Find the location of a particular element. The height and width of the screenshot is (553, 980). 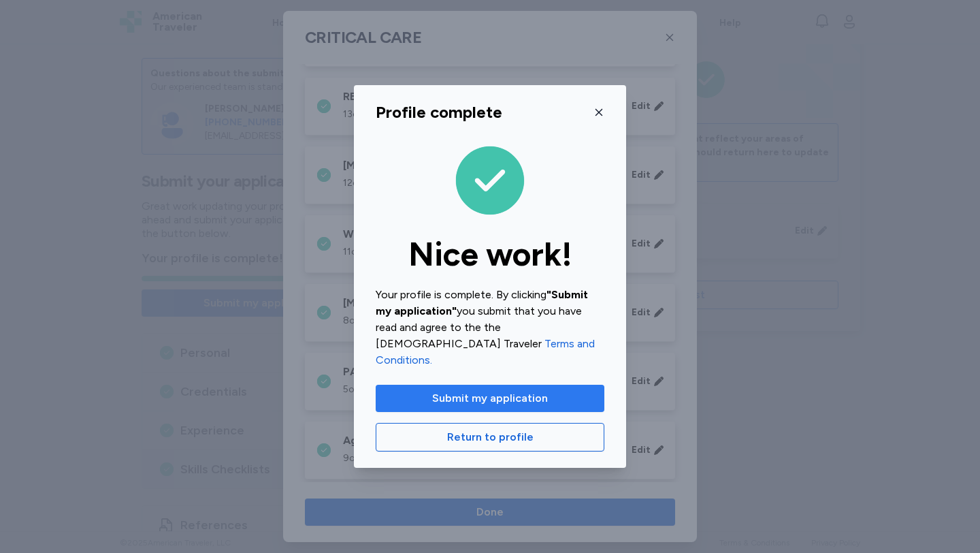

div: Your profile is complete. By clicking you submit that you have read and agree to the the [DEMOGRA... is located at coordinates (490, 327).